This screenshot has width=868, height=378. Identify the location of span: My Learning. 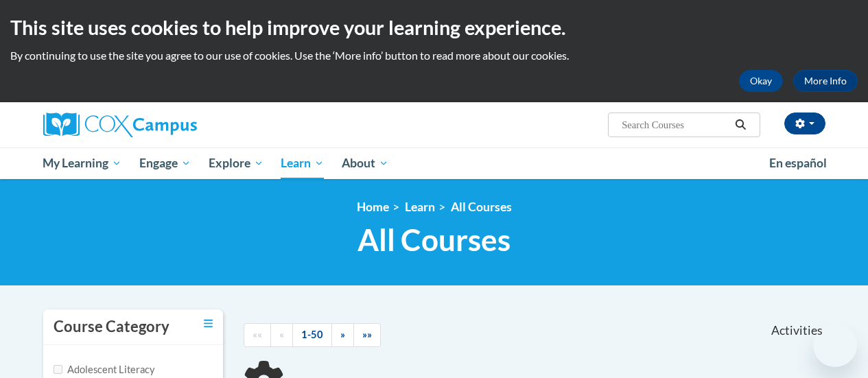
(81, 164).